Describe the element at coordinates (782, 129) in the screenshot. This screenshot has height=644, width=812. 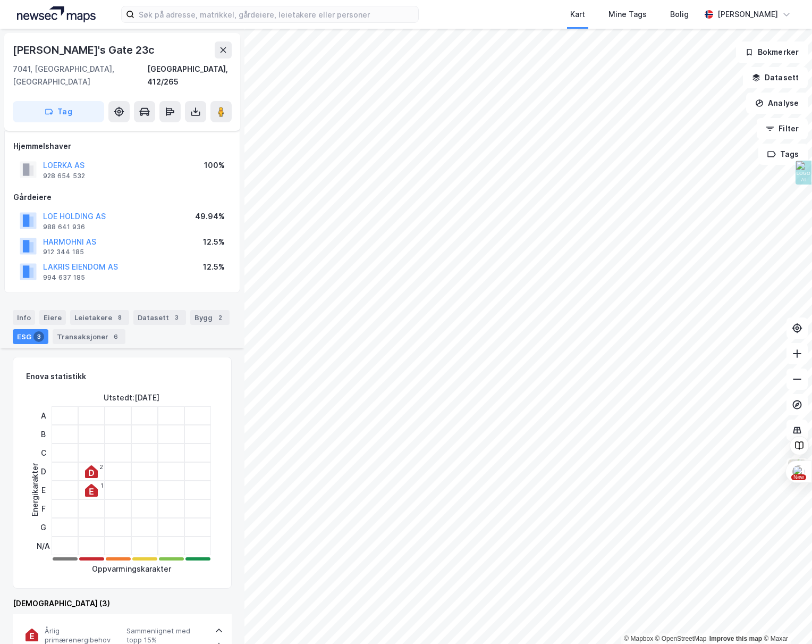
I see `button: Filter` at that location.